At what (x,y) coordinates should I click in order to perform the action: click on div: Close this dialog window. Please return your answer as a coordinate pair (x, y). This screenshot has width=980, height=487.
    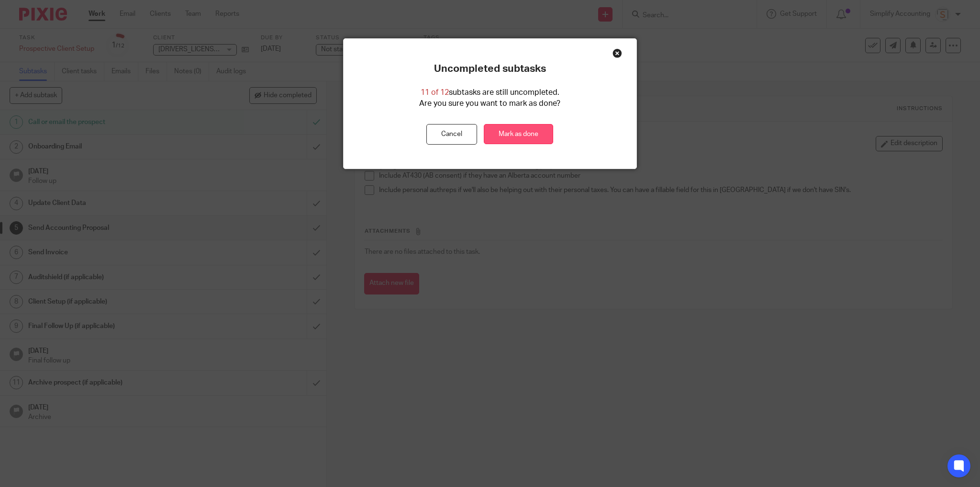
    Looking at the image, I should click on (618, 53).